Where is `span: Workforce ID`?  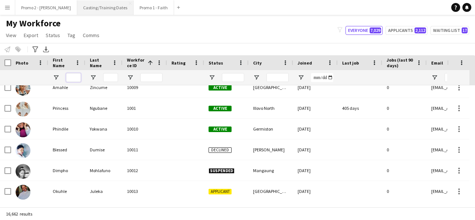 span: Workforce ID is located at coordinates (136, 63).